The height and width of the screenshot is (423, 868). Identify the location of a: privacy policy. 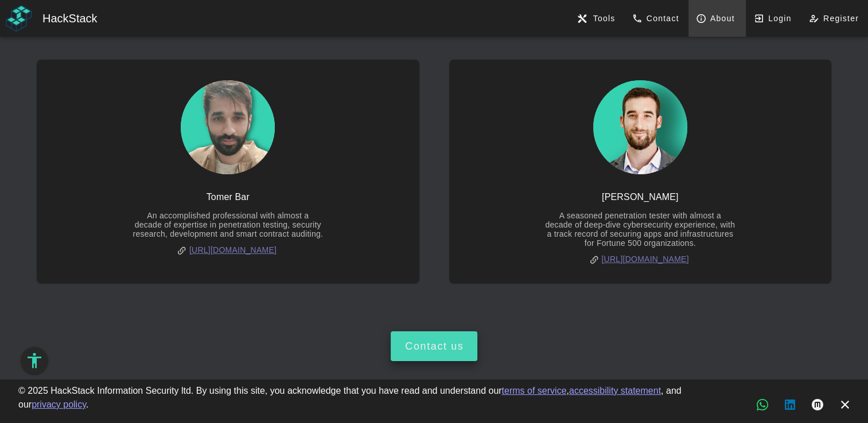
(59, 404).